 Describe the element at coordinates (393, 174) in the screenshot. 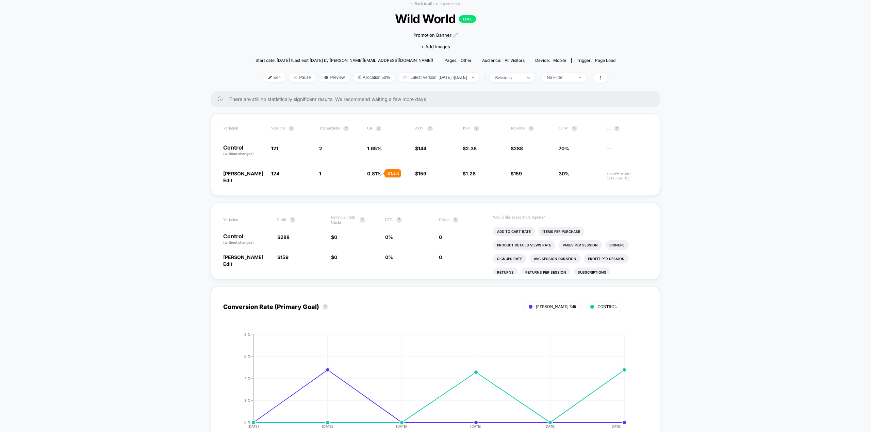

I see `div: - 51.2 %` at that location.